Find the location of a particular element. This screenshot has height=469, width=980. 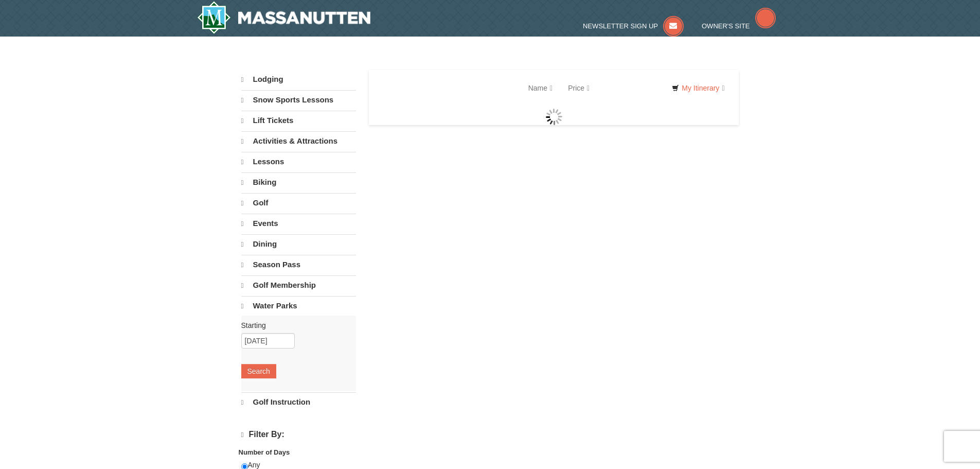

span: Newsletter Sign Up is located at coordinates (620, 26).